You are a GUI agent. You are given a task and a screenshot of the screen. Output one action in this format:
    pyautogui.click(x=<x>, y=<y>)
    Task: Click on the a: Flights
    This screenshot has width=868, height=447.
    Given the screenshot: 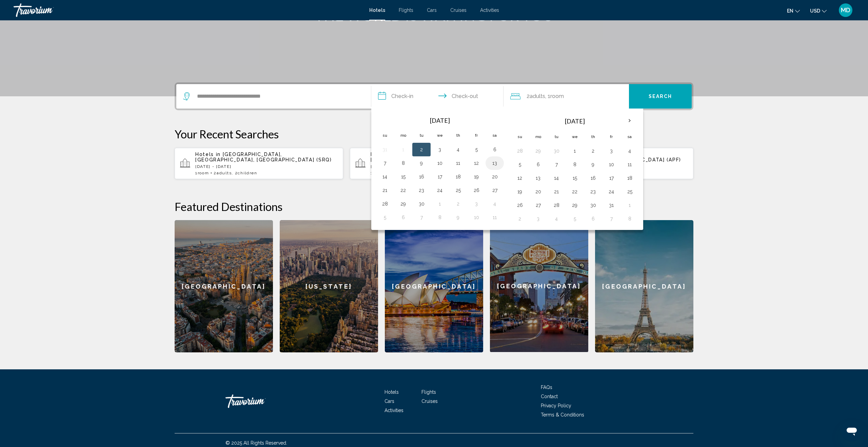 What is the action you would take?
    pyautogui.click(x=406, y=10)
    